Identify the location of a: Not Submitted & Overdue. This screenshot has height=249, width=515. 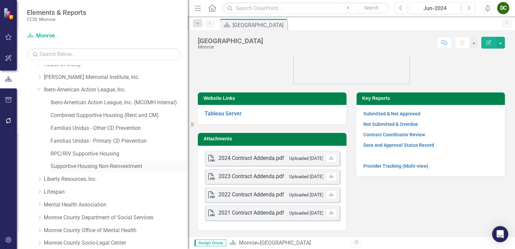
(390, 124).